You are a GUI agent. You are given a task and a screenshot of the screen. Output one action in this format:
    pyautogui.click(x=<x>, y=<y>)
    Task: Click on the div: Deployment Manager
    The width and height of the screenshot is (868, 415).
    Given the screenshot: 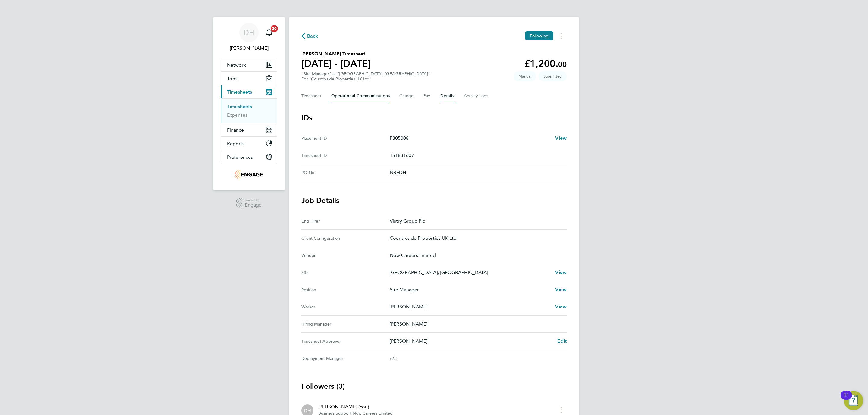 What is the action you would take?
    pyautogui.click(x=345, y=358)
    